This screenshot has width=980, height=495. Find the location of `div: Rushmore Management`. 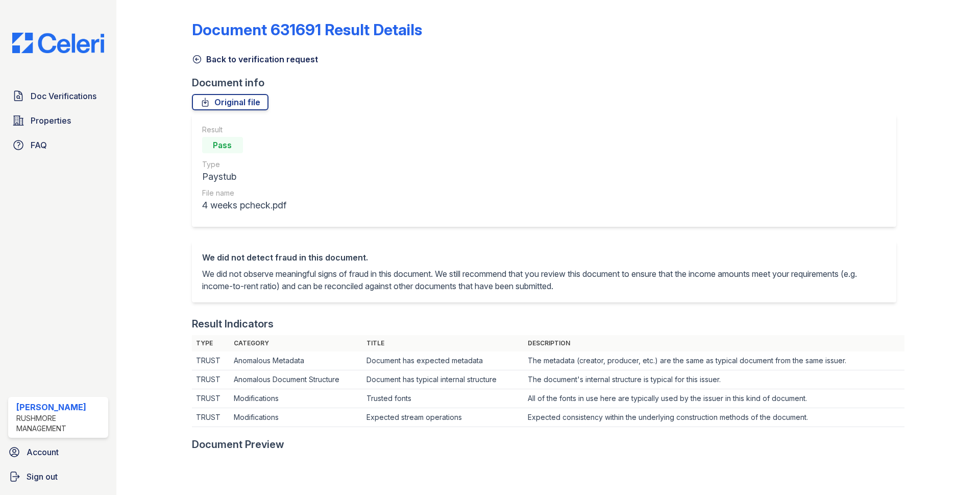

div: Rushmore Management is located at coordinates (61, 423).